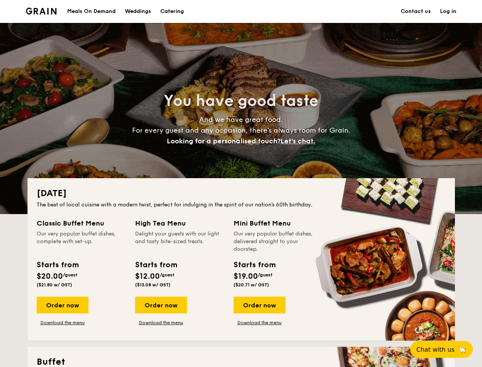 Image resolution: width=482 pixels, height=367 pixels. What do you see at coordinates (241, 130) in the screenshot?
I see `span: And we have great food. For every guest and any occasion, there’s always room for Grain.` at bounding box center [241, 130].